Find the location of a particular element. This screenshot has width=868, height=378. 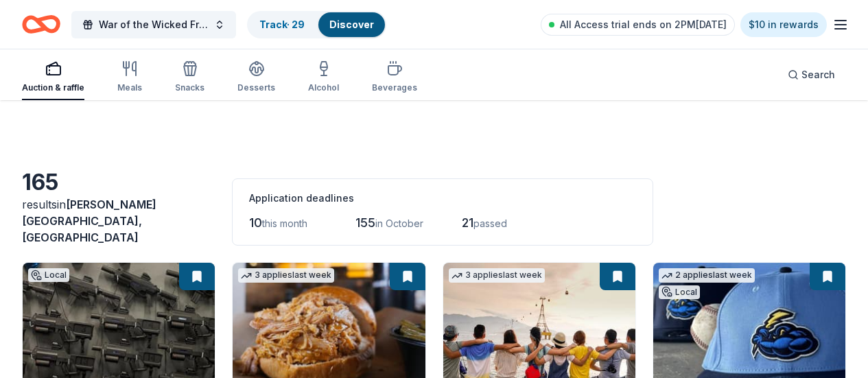

div: Alcohol is located at coordinates (324, 88).